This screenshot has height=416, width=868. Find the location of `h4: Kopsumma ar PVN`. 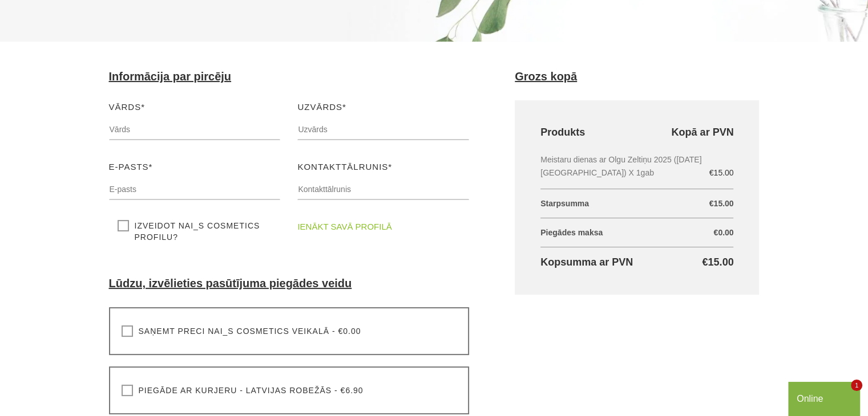

h4: Kopsumma ar PVN is located at coordinates (637, 262).